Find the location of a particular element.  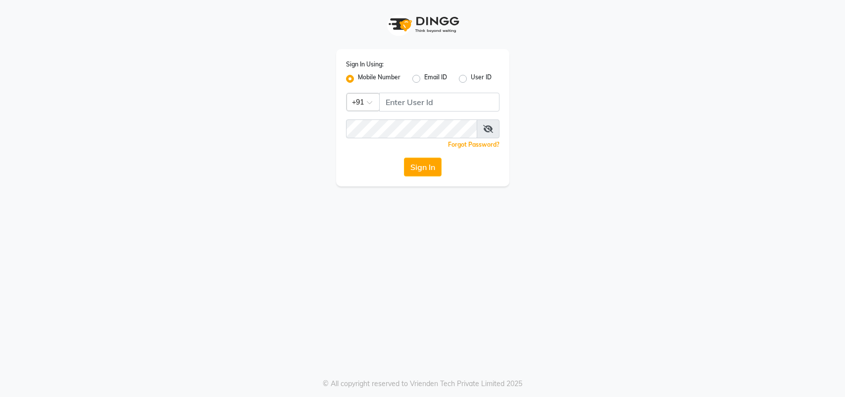

img: logo1.svg is located at coordinates (423, 24).